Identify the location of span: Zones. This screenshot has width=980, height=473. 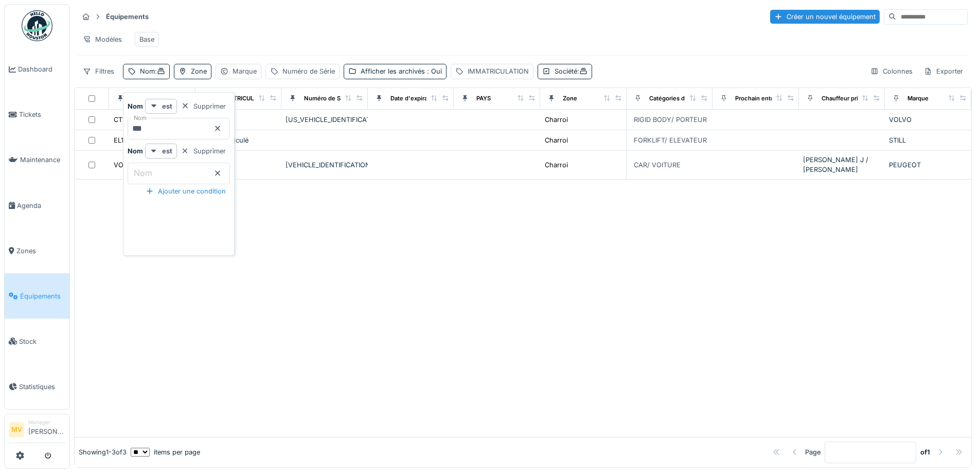
(41, 251).